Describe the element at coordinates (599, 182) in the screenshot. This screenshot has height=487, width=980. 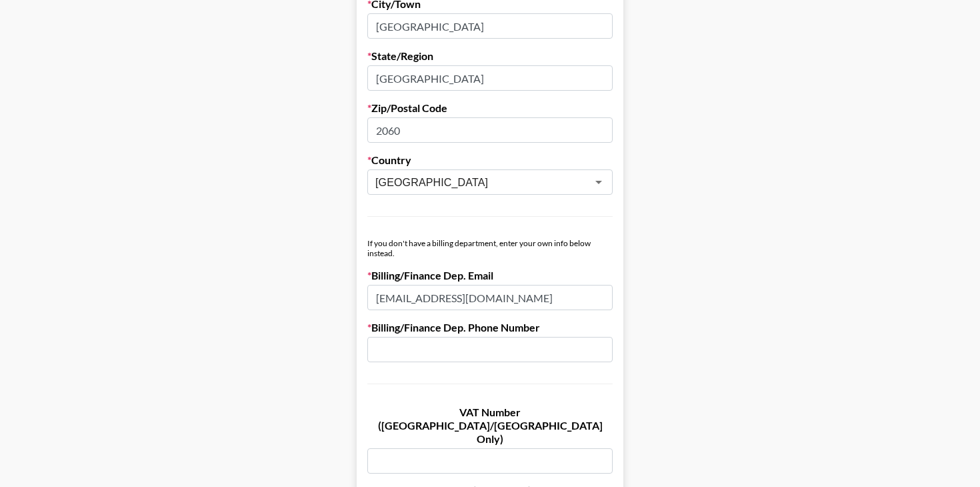
I see `button: Open` at that location.